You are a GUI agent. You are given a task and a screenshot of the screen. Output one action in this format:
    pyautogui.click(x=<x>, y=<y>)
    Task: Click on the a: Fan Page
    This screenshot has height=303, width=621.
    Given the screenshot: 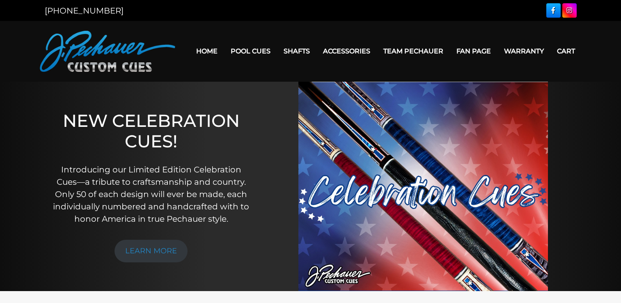 What is the action you would take?
    pyautogui.click(x=474, y=51)
    